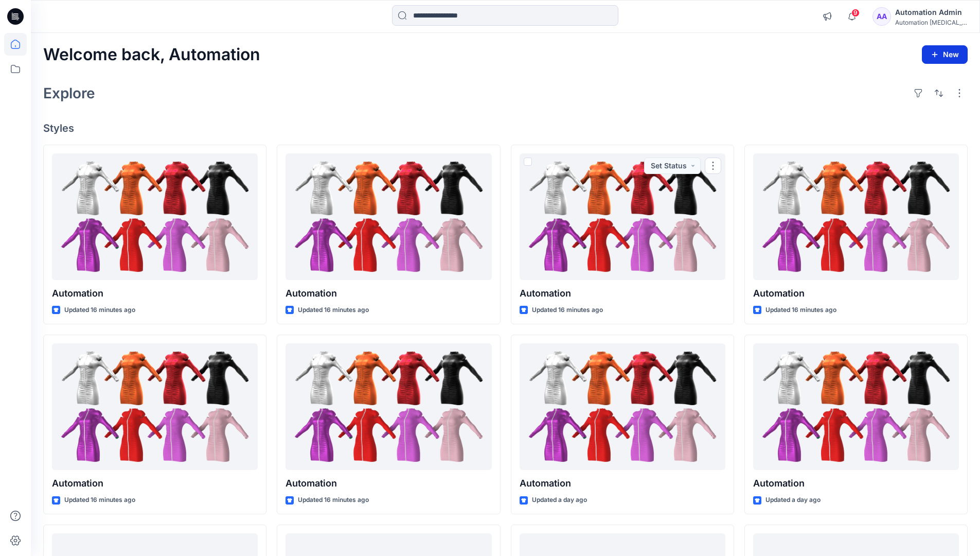  What do you see at coordinates (931, 12) in the screenshot?
I see `div: Automation Admin` at bounding box center [931, 12].